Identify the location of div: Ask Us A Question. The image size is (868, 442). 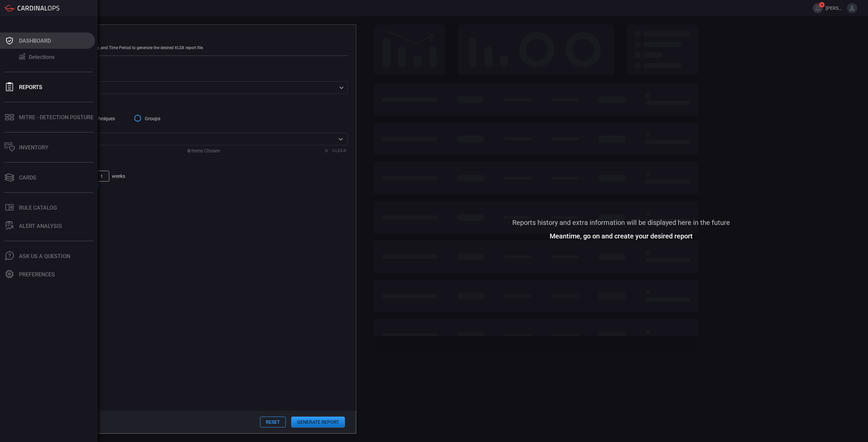
(45, 256).